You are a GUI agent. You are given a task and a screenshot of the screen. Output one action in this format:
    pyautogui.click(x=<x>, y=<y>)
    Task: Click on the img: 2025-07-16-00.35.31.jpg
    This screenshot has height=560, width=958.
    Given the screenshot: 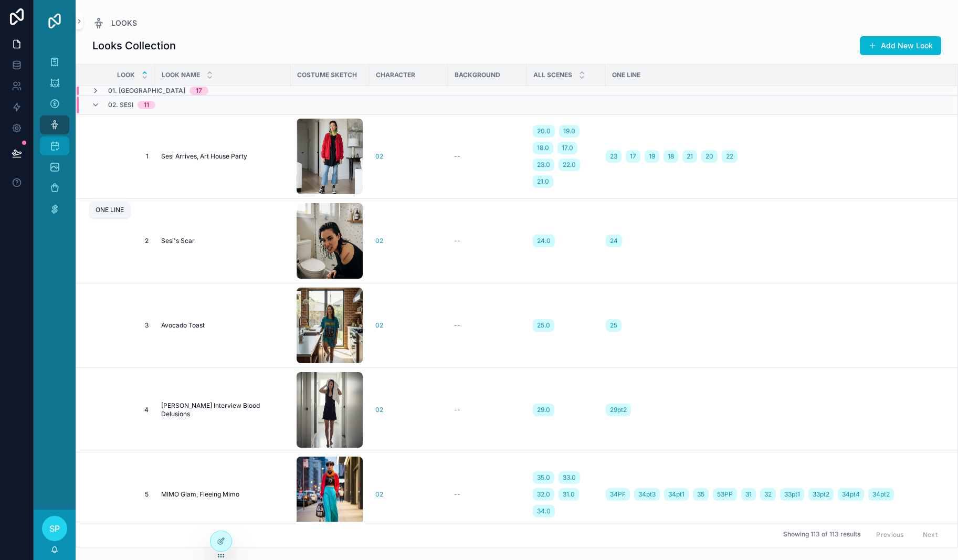 What is the action you would take?
    pyautogui.click(x=330, y=325)
    